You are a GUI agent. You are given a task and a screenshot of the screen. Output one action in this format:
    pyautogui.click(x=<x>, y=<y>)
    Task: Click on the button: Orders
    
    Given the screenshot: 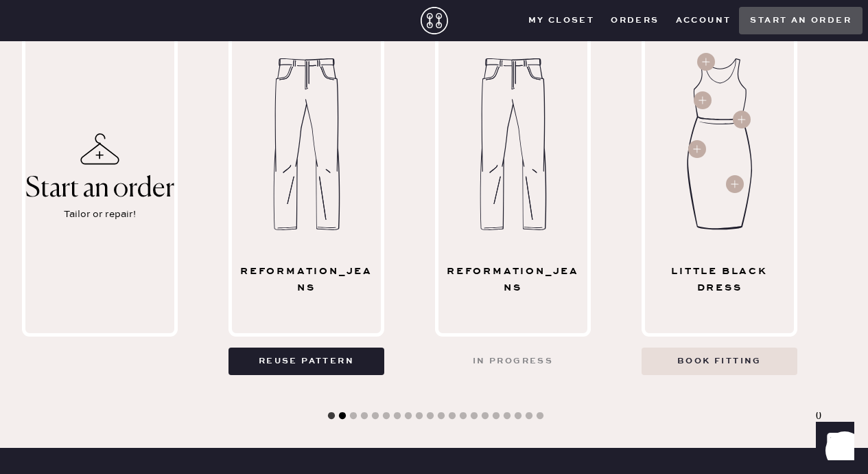 What is the action you would take?
    pyautogui.click(x=635, y=21)
    